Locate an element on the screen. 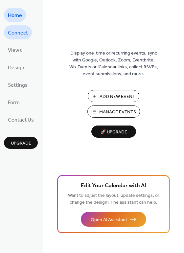 This screenshot has height=253, width=184. span: Display one-time or recurring events, sync with Google, Outlook, Zoom, Eventbrite, Wix Events or ... is located at coordinates (114, 64).